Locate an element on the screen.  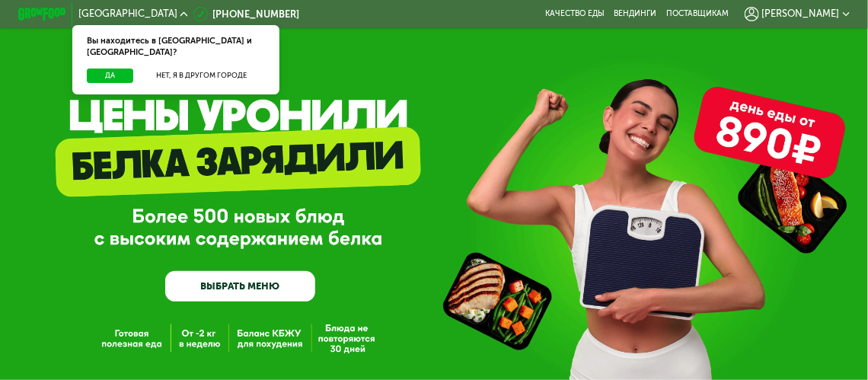
a: Качество еды is located at coordinates (575, 14).